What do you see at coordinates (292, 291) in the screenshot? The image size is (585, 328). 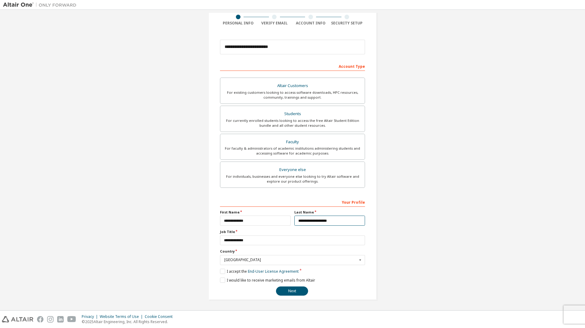 I see `button: Next` at bounding box center [292, 291].